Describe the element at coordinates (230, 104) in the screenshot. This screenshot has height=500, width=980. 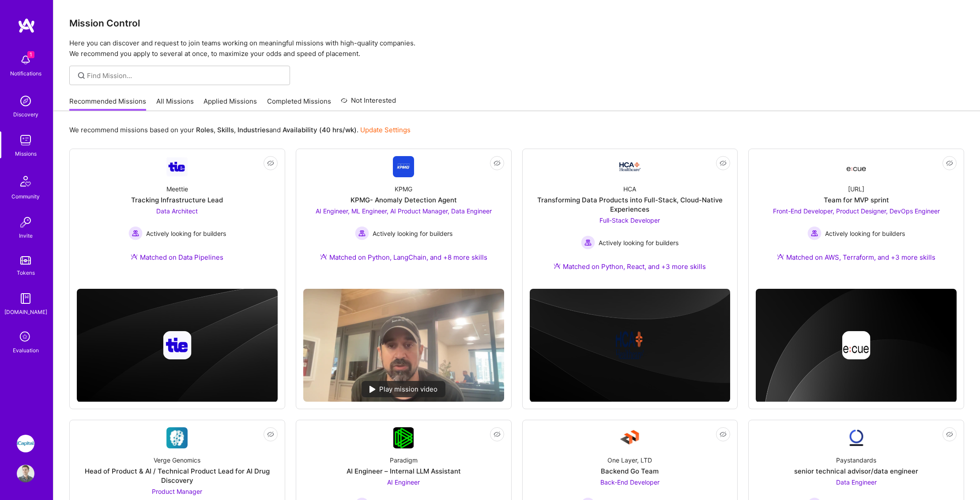
I see `a: Applied Missions` at that location.